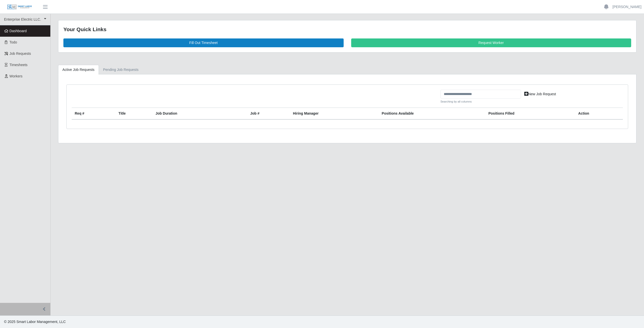  Describe the element at coordinates (16, 76) in the screenshot. I see `span: Workers` at that location.